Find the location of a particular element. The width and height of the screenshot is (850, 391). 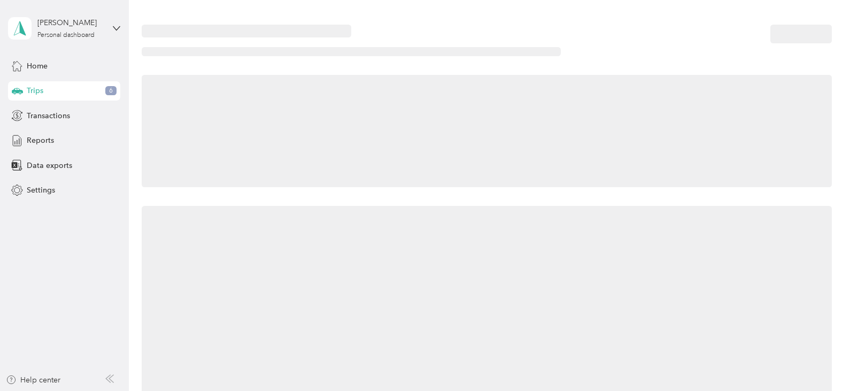

span: Data exports is located at coordinates (49, 165).